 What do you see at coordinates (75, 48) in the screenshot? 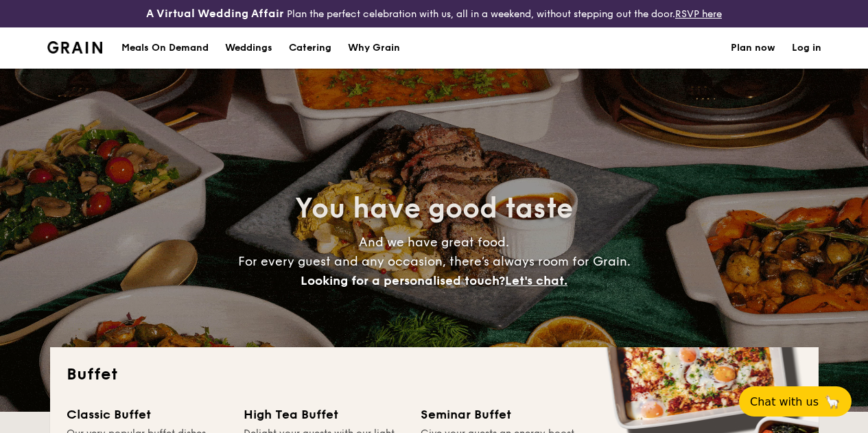
I see `img: Grain` at bounding box center [75, 48].